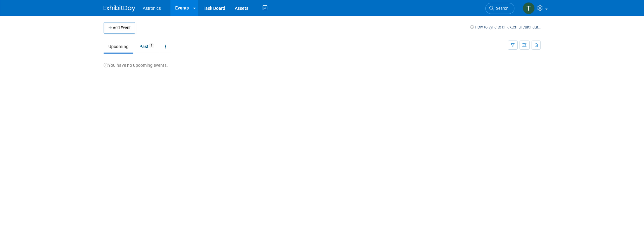 This screenshot has height=226, width=644. Describe the element at coordinates (506, 27) in the screenshot. I see `a: How to sync to an external calendar...` at that location.